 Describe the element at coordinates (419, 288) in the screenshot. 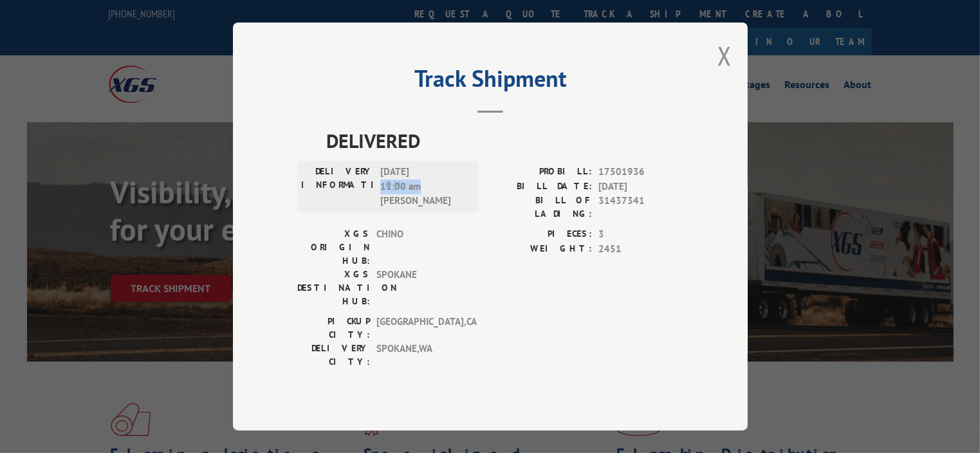

I see `span: SPOKANE` at that location.